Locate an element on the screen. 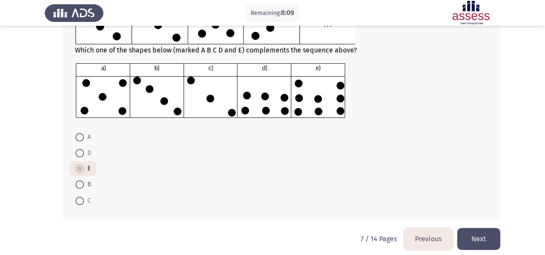  button: load next page is located at coordinates (479, 239).